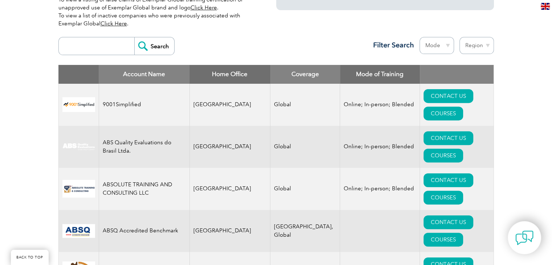  What do you see at coordinates (144, 231) in the screenshot?
I see `td: ABSQ Accredited Benchmark` at bounding box center [144, 231].